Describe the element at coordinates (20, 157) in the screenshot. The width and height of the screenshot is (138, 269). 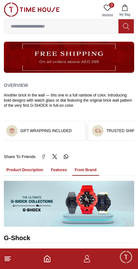
I see `span: Share To Friends` at that location.